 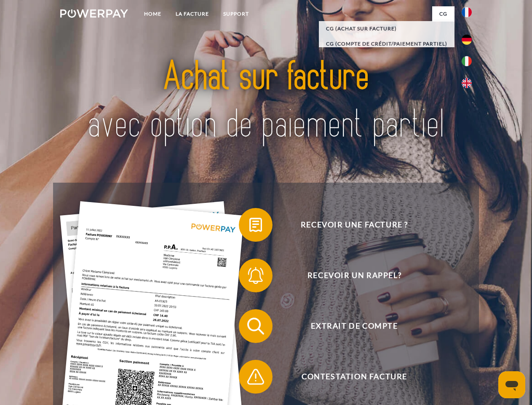 What do you see at coordinates (256, 275) in the screenshot?
I see `img: qb_bell.svg` at bounding box center [256, 275].